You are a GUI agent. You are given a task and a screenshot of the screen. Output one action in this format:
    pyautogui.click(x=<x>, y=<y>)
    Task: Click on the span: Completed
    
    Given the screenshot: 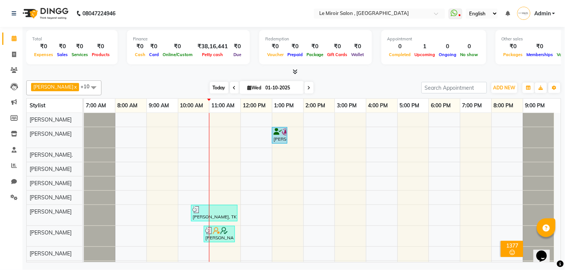 What is the action you would take?
    pyautogui.click(x=400, y=55)
    